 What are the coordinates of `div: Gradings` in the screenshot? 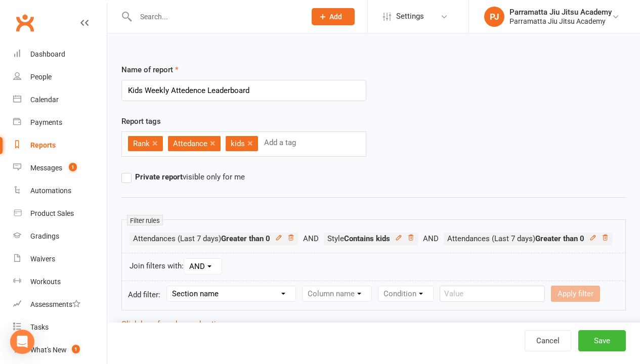 It's located at (44, 236).